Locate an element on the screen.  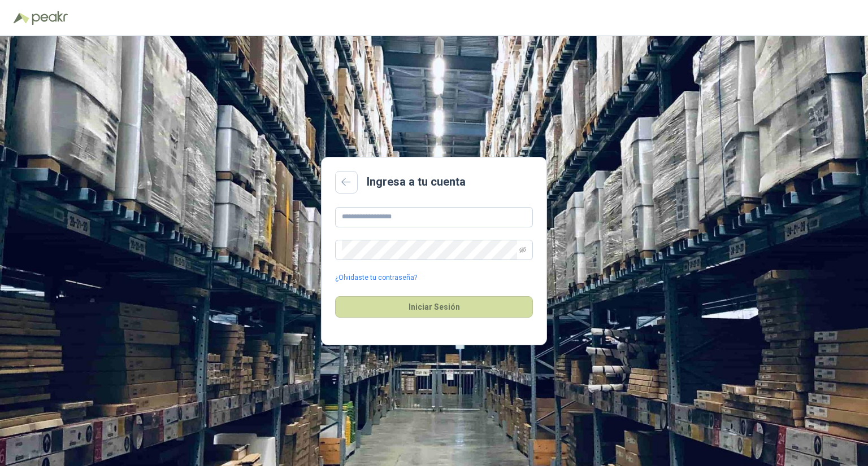
img: Logo is located at coordinates (21, 18).